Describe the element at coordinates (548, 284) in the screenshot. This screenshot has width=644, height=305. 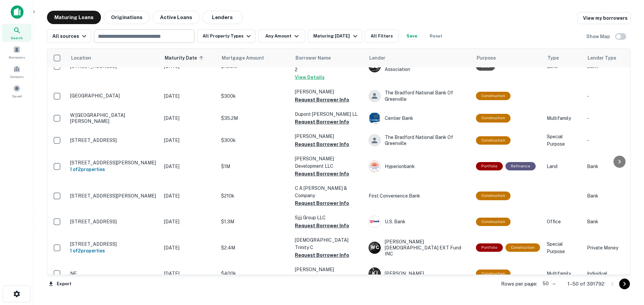
I see `div: 50` at that location.